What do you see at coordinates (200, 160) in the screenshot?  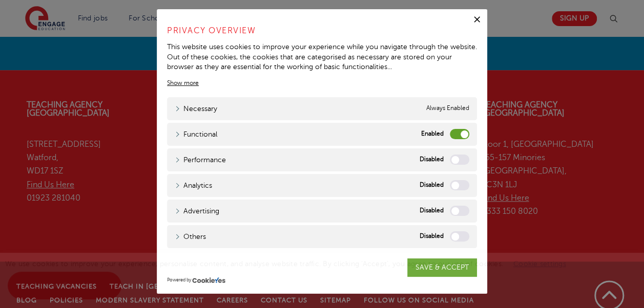 I see `a: Performance` at bounding box center [200, 160].